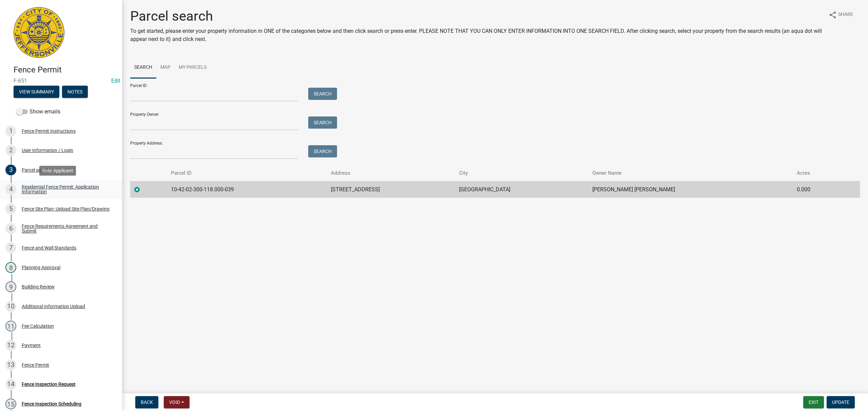 The height and width of the screenshot is (411, 868). Describe the element at coordinates (166, 68) in the screenshot. I see `a: Map` at that location.